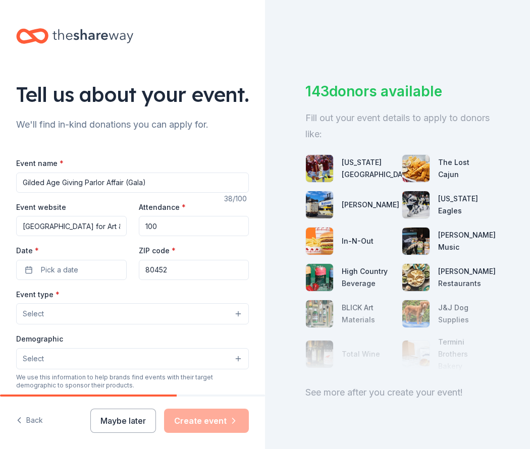 This screenshot has width=530, height=449. What do you see at coordinates (162, 207) in the screenshot?
I see `label: Attendance` at bounding box center [162, 207].